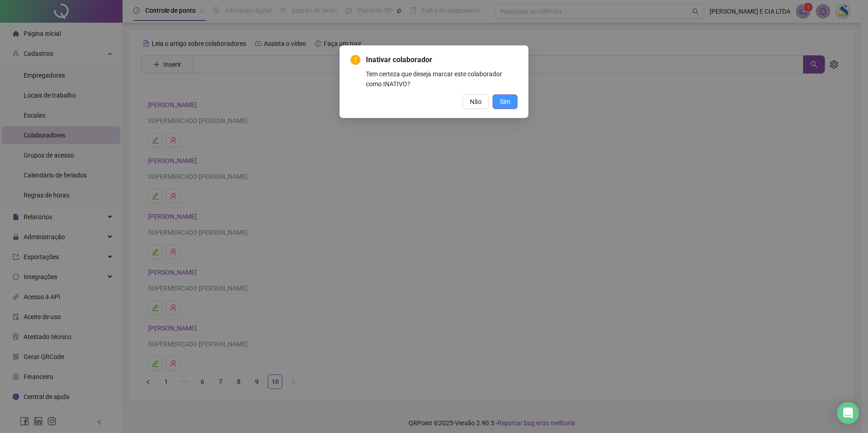 The image size is (868, 433). What do you see at coordinates (434, 79) in the screenshot?
I see `span: Tem certeza que deseja marcar este colaborador como INATIVO?` at bounding box center [434, 79].